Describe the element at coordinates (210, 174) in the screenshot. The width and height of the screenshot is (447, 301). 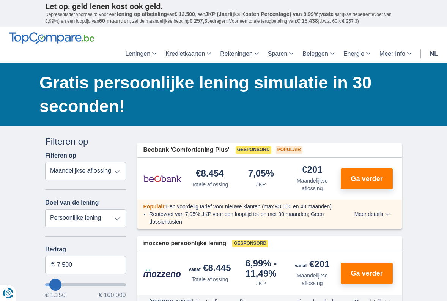
I see `div: €8.454` at that location.